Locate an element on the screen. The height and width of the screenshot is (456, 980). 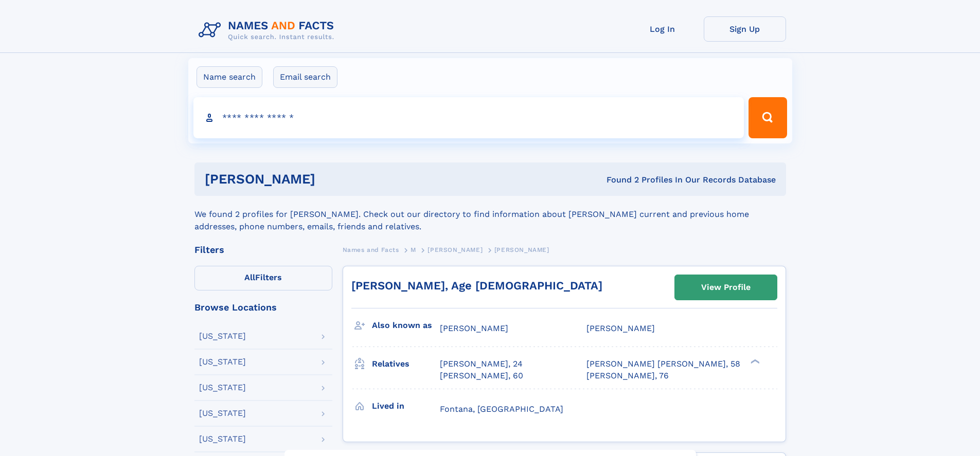
h3: Relatives is located at coordinates (406, 364).